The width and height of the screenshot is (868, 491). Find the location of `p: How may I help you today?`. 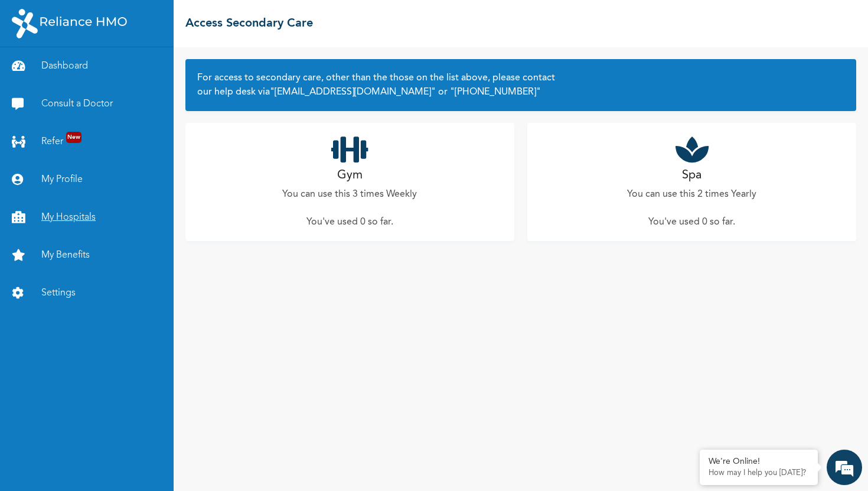

p: How may I help you today? is located at coordinates (759, 473).